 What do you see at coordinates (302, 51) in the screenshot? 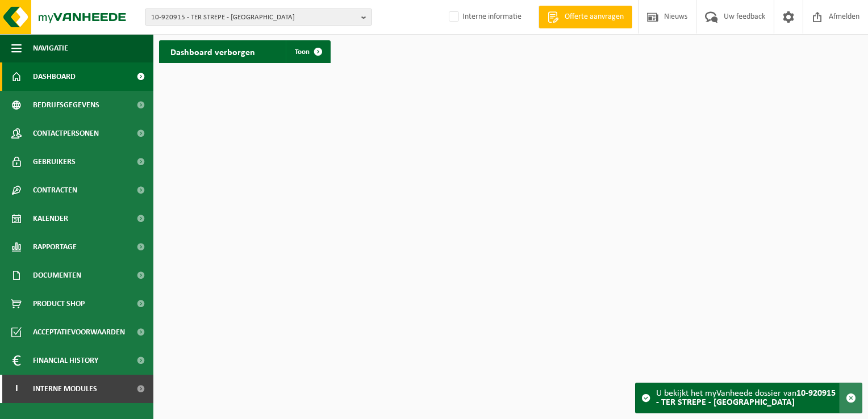
I see `span: Toon` at bounding box center [302, 51].